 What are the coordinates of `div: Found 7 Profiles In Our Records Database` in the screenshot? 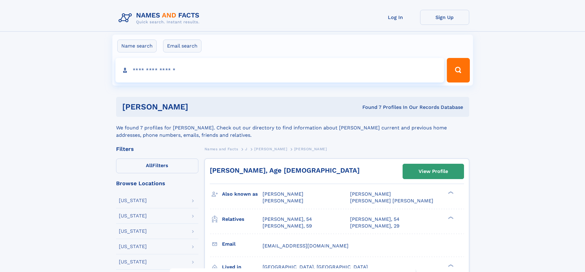 It's located at (369, 107).